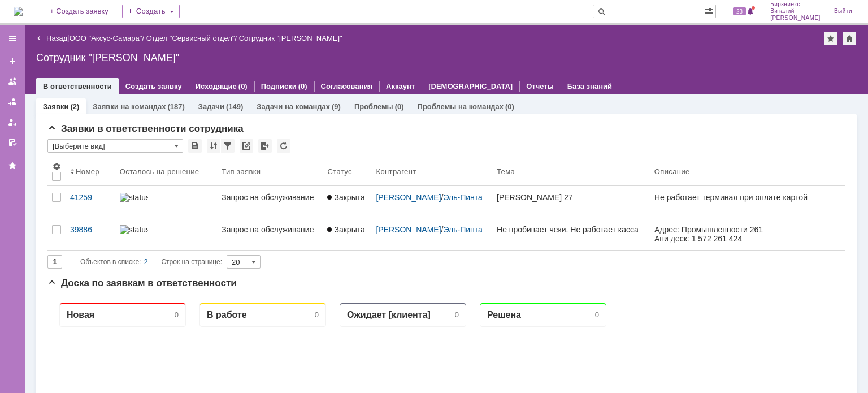  What do you see at coordinates (849, 38) in the screenshot?
I see `div: Сделать домашней страницей` at bounding box center [849, 38].